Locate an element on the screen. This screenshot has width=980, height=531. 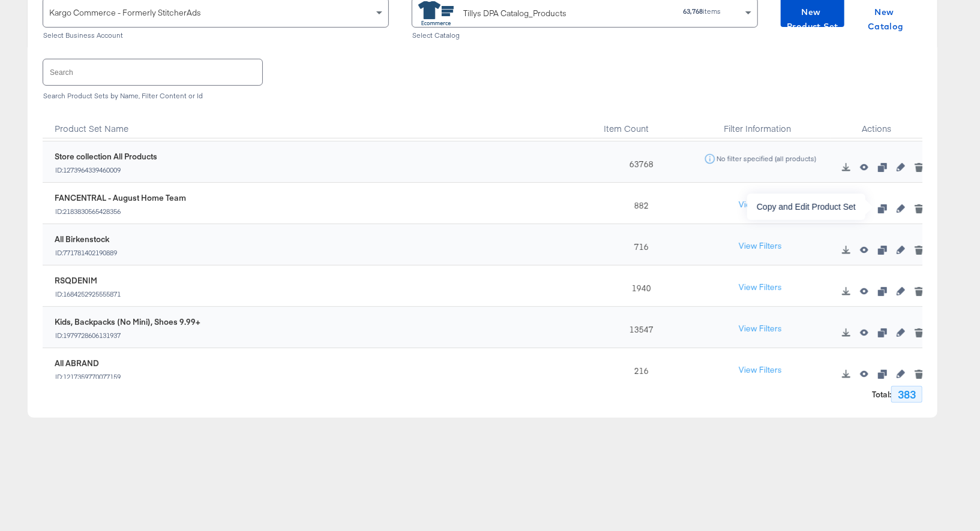
div: ID: 1684252925555871 is located at coordinates (88, 294).